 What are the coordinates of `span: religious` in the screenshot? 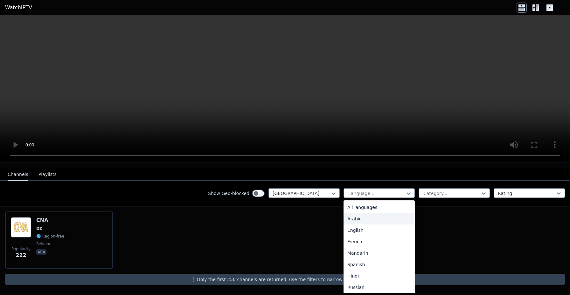 It's located at (45, 244).